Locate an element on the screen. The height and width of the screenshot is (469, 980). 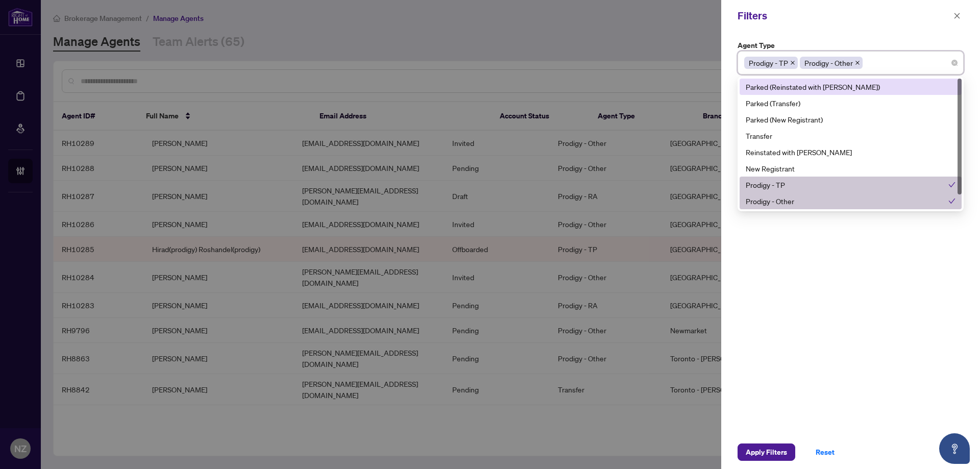
label: Agent Type is located at coordinates (850, 45).